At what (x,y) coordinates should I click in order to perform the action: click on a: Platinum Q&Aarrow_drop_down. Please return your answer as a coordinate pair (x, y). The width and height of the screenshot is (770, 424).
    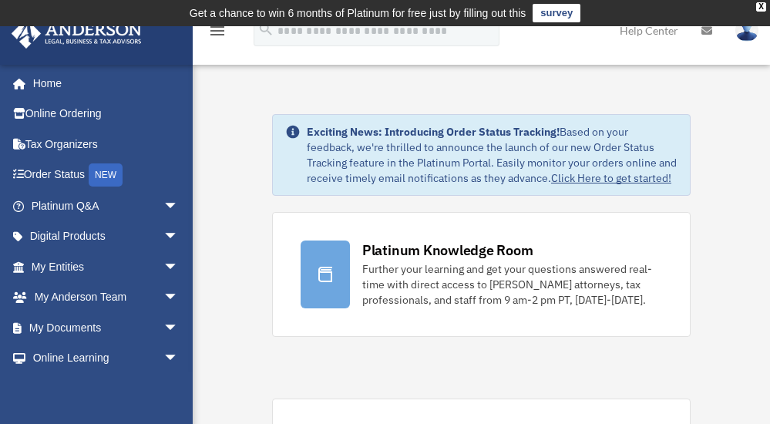
    Looking at the image, I should click on (106, 206).